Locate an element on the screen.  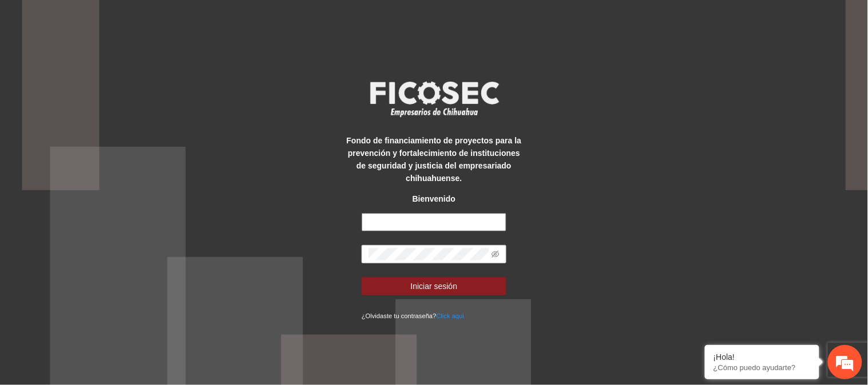
span: Iniciar sesión is located at coordinates (434, 287).